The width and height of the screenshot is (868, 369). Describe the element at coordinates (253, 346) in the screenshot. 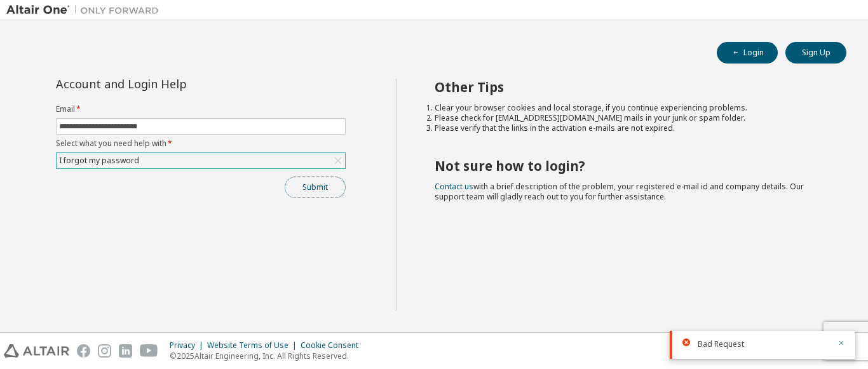

I see `div: Website Terms of Use` at that location.